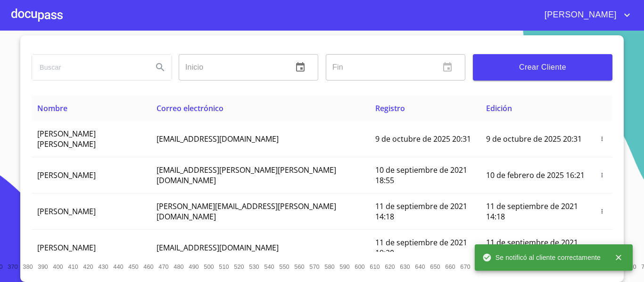 This screenshot has height=282, width=644. What do you see at coordinates (329, 267) in the screenshot?
I see `span: 580` at bounding box center [329, 267].